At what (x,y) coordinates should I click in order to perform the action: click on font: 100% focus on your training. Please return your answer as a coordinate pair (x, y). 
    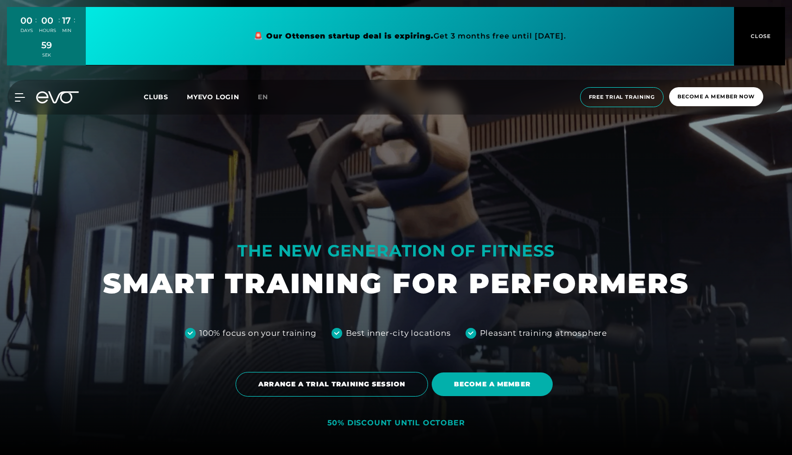
    Looking at the image, I should click on (258, 333).